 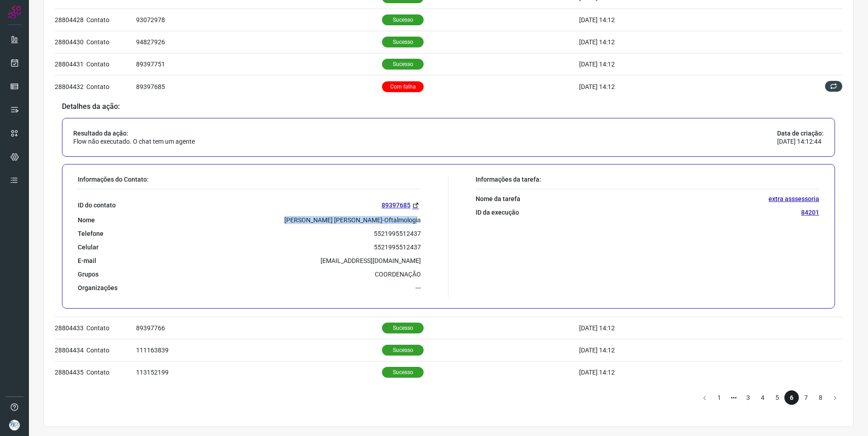 I want to click on p: Informações da tarefa:, so click(x=647, y=180).